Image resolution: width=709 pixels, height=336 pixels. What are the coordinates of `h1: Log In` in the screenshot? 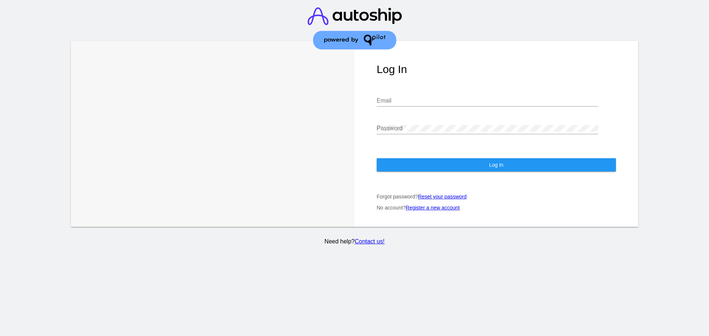 It's located at (496, 69).